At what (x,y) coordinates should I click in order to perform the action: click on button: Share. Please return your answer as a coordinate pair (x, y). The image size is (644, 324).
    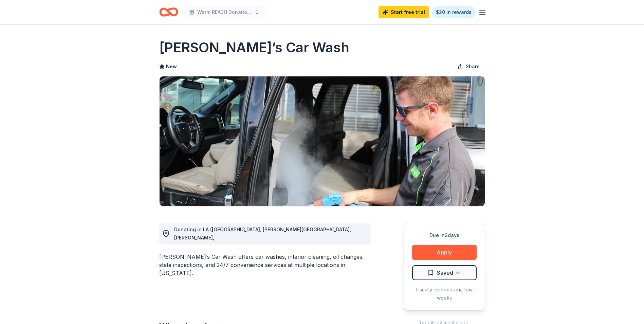
    Looking at the image, I should click on (468, 67).